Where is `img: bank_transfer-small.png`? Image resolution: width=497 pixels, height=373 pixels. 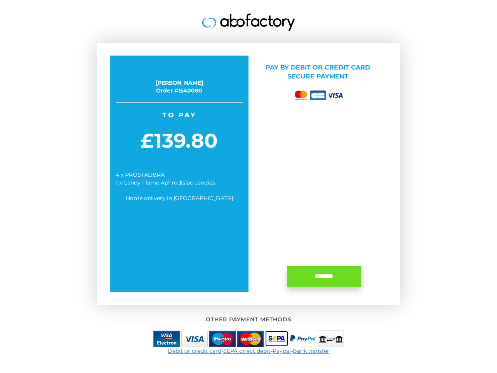
img: bank_transfer-small.png is located at coordinates (330, 338).